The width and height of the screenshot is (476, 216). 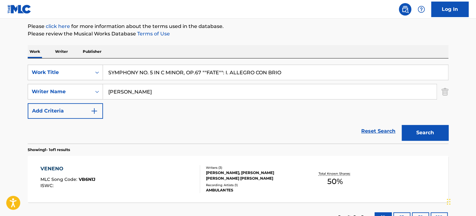 What do you see at coordinates (425, 133) in the screenshot?
I see `button: Search` at bounding box center [425, 133].